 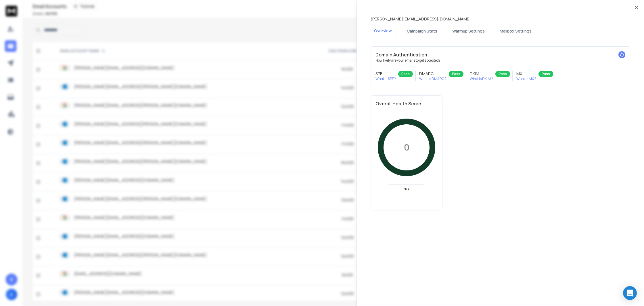 What do you see at coordinates (500, 61) in the screenshot?
I see `p: How likely are your emails to get accepted?` at bounding box center [500, 61].